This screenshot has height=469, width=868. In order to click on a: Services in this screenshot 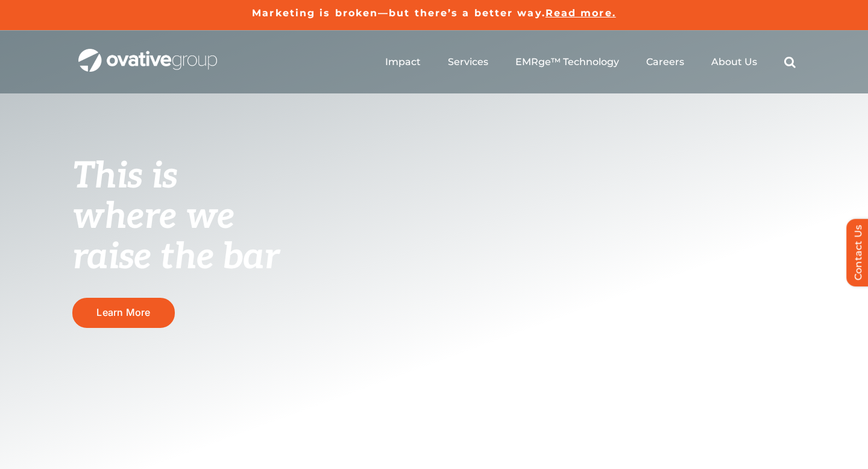, I will do `click(468, 62)`.